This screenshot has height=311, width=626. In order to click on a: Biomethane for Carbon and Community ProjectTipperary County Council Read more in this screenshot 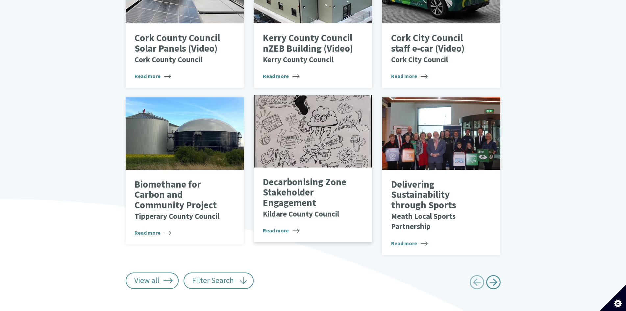, I will do `click(185, 171)`.